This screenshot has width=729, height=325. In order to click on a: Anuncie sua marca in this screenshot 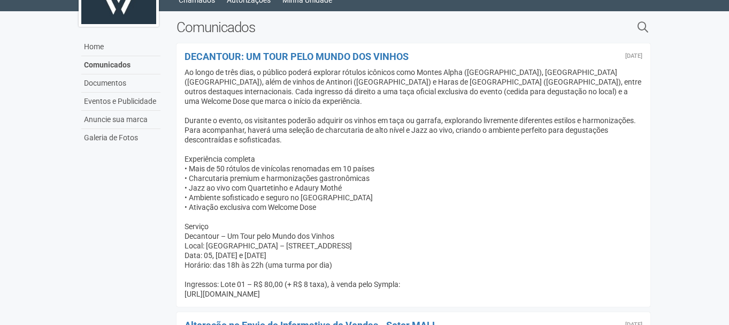, I will do `click(121, 120)`.